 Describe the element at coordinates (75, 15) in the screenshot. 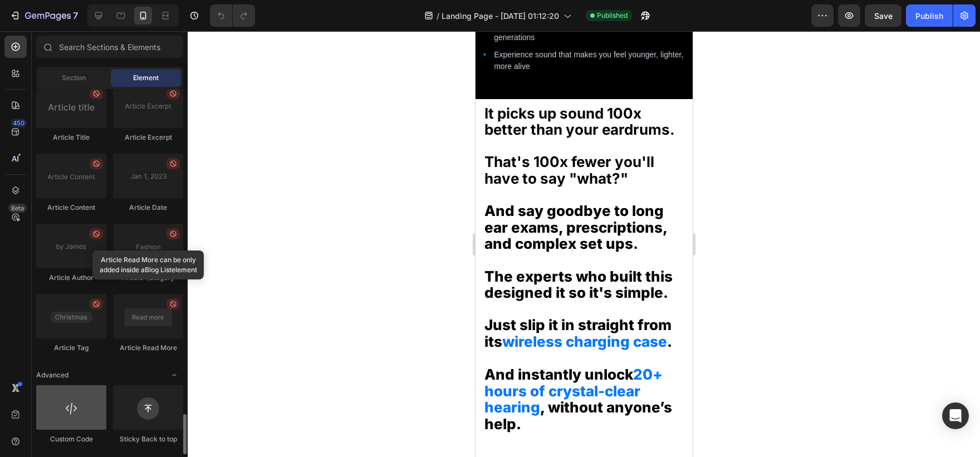

I see `p: 7` at that location.